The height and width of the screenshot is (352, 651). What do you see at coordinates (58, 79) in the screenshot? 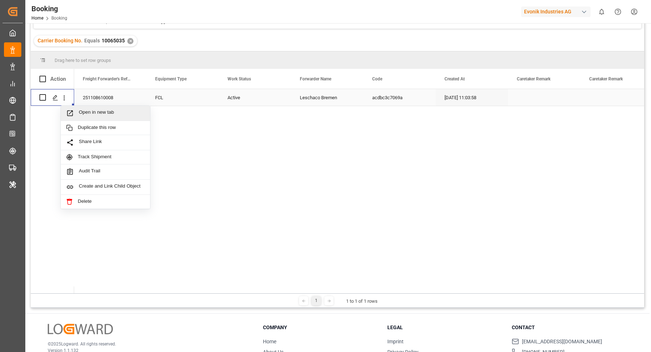
I see `div: Action` at bounding box center [58, 79].